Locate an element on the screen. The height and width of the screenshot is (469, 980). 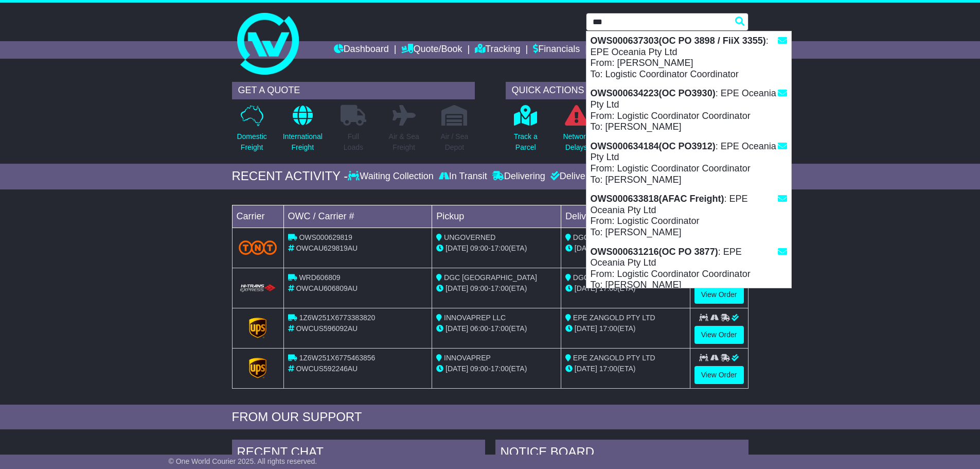
span: 1Z6W251X6775463856 is located at coordinates (337, 357).